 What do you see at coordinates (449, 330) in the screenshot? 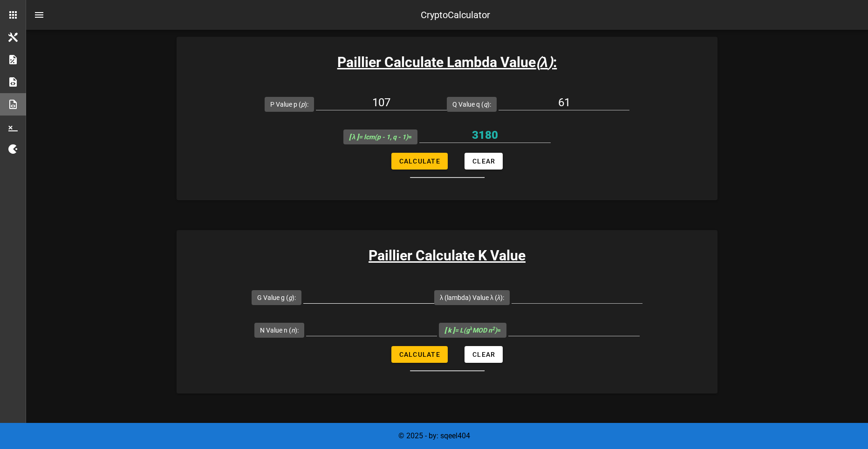
I see `b: [ k ]` at bounding box center [449, 330].